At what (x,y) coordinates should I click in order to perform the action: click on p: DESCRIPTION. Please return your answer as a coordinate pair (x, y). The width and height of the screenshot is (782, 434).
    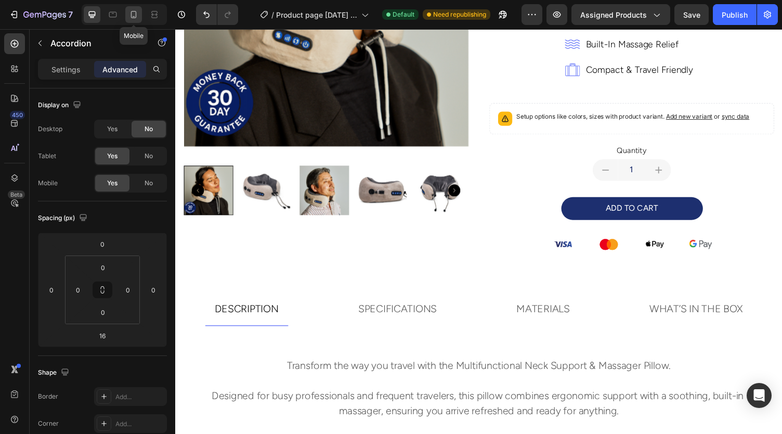
    Looking at the image, I should click on (73, 287).